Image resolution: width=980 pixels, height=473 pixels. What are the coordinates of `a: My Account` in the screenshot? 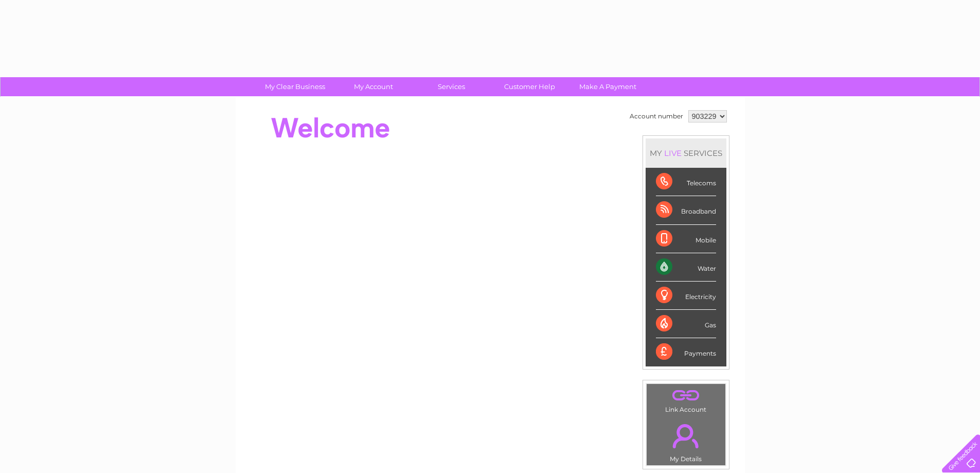 It's located at (373, 86).